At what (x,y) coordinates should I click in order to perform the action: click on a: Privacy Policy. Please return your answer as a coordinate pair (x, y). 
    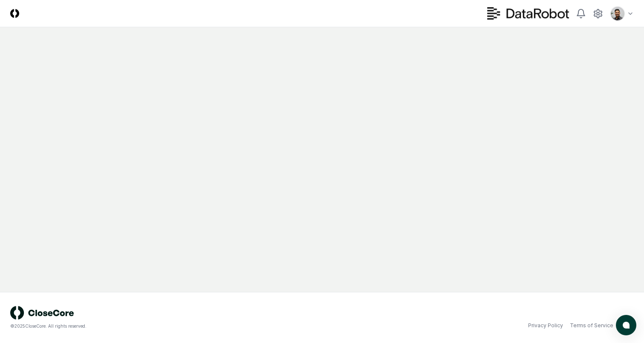
    Looking at the image, I should click on (546, 326).